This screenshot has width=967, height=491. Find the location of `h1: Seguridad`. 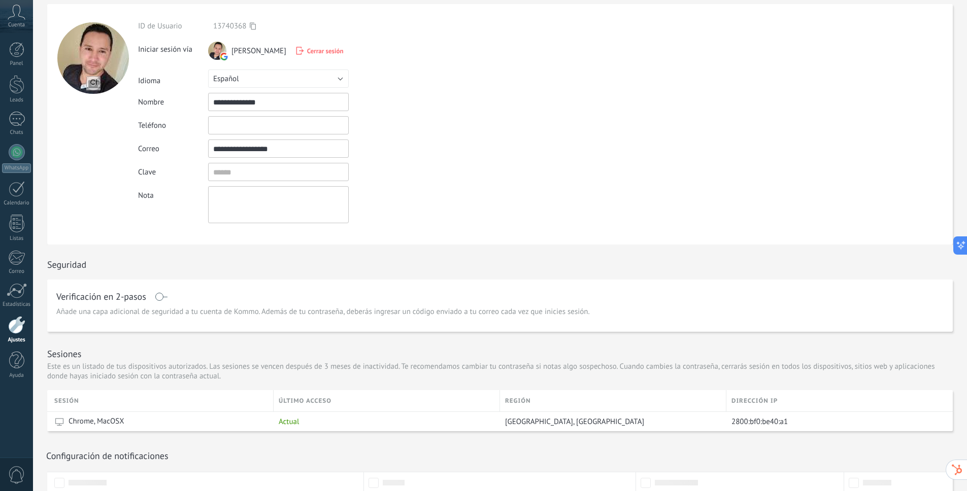

h1: Seguridad is located at coordinates (67, 265).